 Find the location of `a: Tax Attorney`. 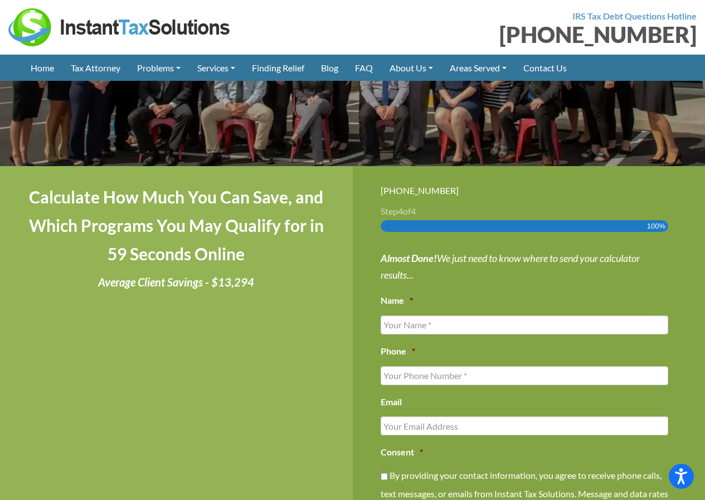

a: Tax Attorney is located at coordinates (95, 67).